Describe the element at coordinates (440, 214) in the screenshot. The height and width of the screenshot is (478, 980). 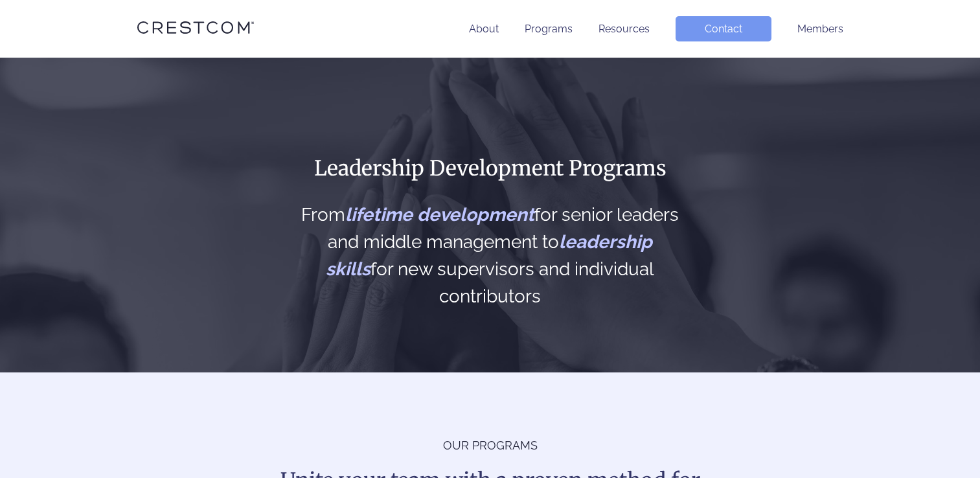
I see `span: lifetime development` at that location.